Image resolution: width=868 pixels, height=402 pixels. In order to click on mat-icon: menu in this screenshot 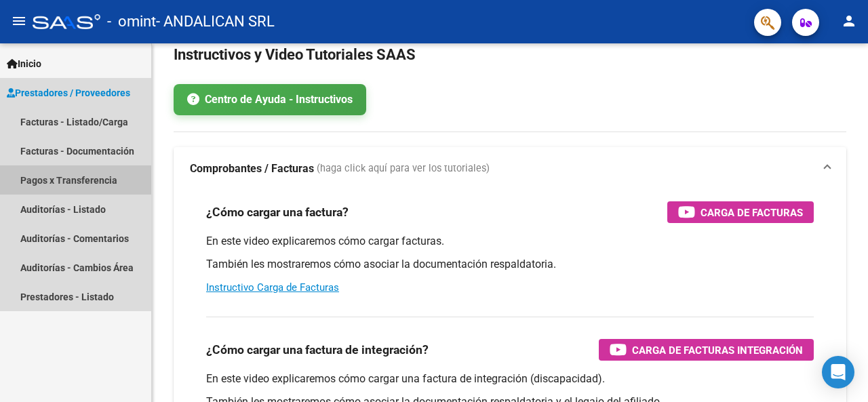, I will do `click(19, 21)`.